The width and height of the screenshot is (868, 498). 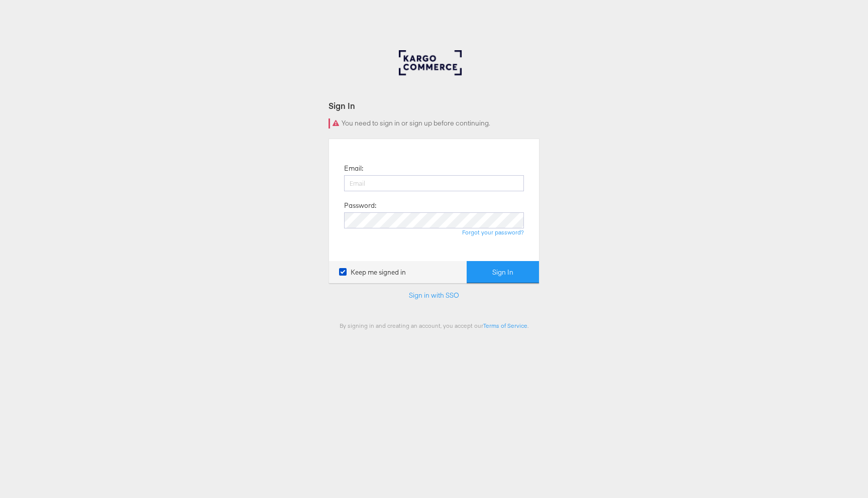 I want to click on div: You need to sign in or sign up before continuing., so click(x=434, y=124).